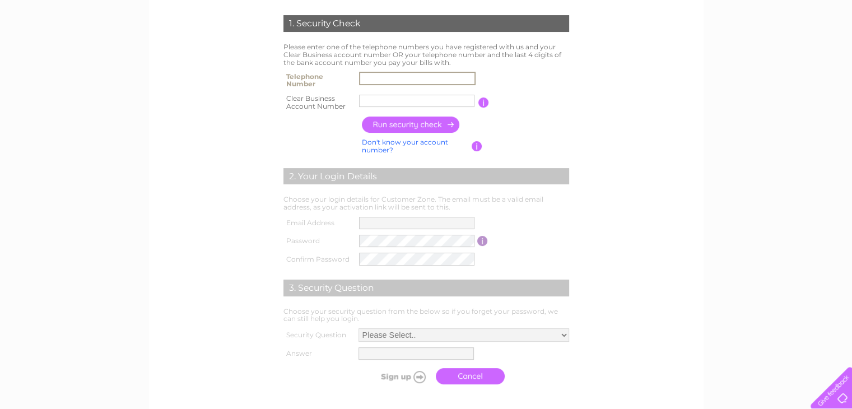 This screenshot has width=852, height=409. I want to click on td: Choose your login details for Customer Zone. The email must be a valid email address, as your act..., so click(426, 203).